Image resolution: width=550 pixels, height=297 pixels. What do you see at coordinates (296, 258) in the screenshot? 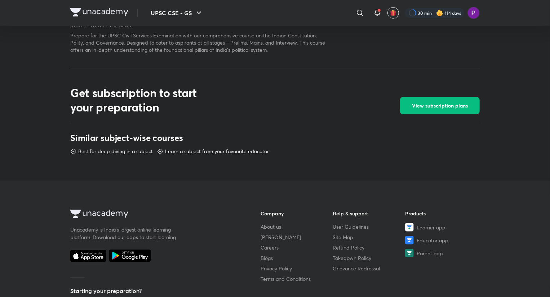
I see `a: Blogs` at bounding box center [296, 258].